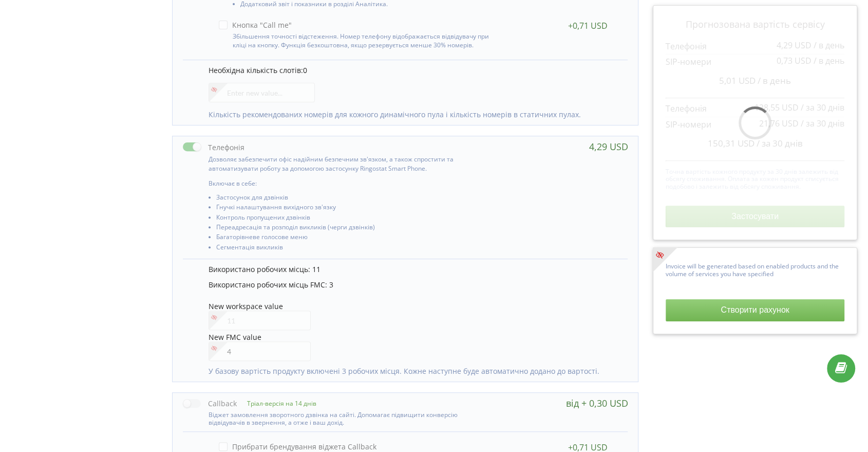 The width and height of the screenshot is (868, 452). Describe the element at coordinates (413, 70) in the screenshot. I see `p: Необхідна кількість слотів:` at that location.